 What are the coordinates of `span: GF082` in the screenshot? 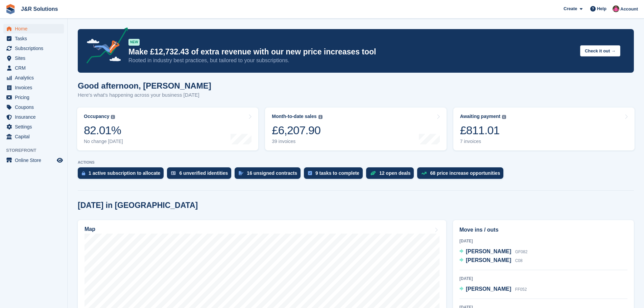 It's located at (521, 252).